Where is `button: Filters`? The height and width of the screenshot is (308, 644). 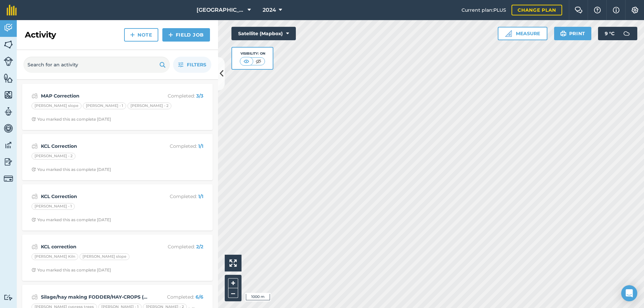
button: Filters is located at coordinates (192, 64).